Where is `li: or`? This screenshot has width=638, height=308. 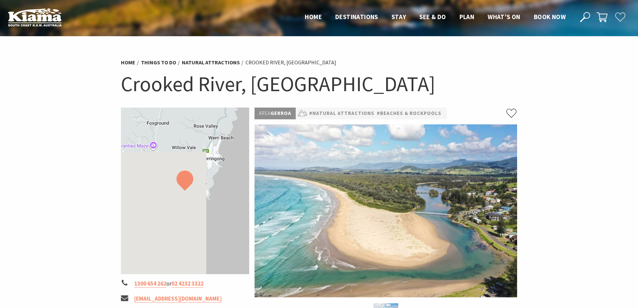
li: or is located at coordinates (185, 283).